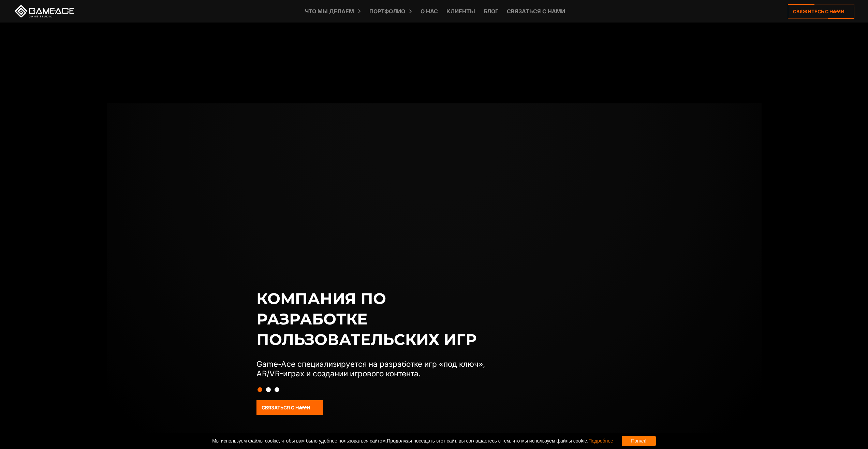 The height and width of the screenshot is (449, 868). What do you see at coordinates (387, 11) in the screenshot?
I see `ya-tr-span: Портфолио` at bounding box center [387, 11].